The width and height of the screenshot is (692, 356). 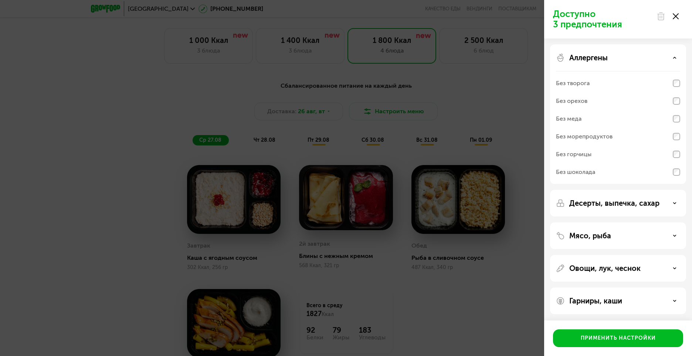 What do you see at coordinates (618, 338) in the screenshot?
I see `div: Применить настройки` at bounding box center [618, 338].